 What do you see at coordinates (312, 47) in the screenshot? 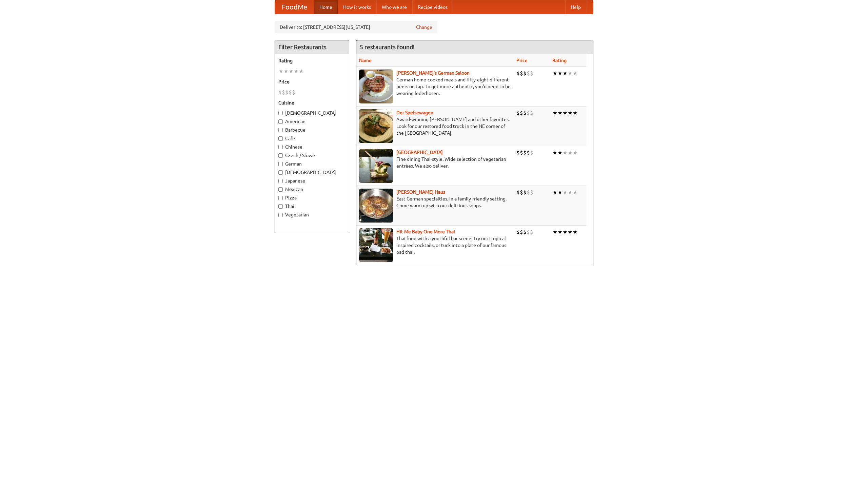
I see `h4: Filter Restaurants` at bounding box center [312, 47].